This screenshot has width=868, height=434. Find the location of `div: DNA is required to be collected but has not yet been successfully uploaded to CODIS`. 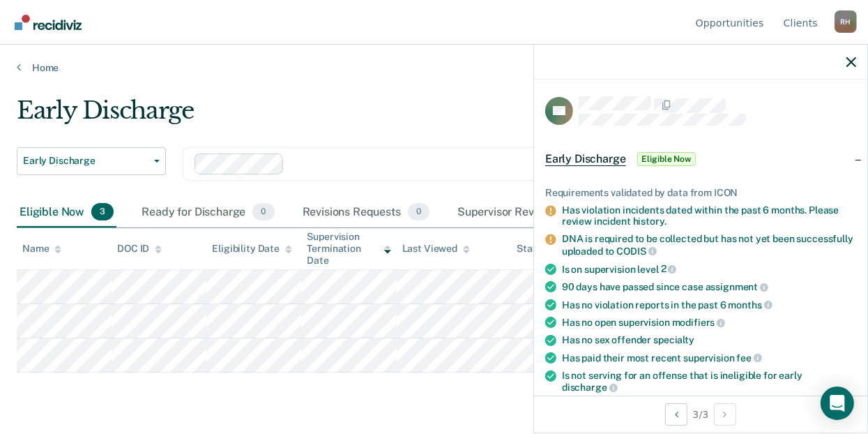

div: DNA is required to be collected but has not yet been successfully uploaded to CODIS is located at coordinates (709, 244).